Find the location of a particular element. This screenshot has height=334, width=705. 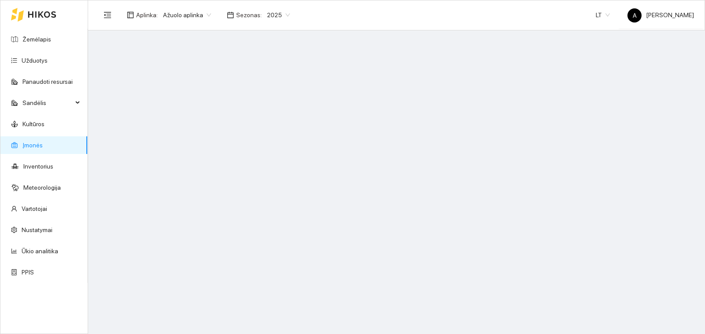

span: A is located at coordinates (635, 15).